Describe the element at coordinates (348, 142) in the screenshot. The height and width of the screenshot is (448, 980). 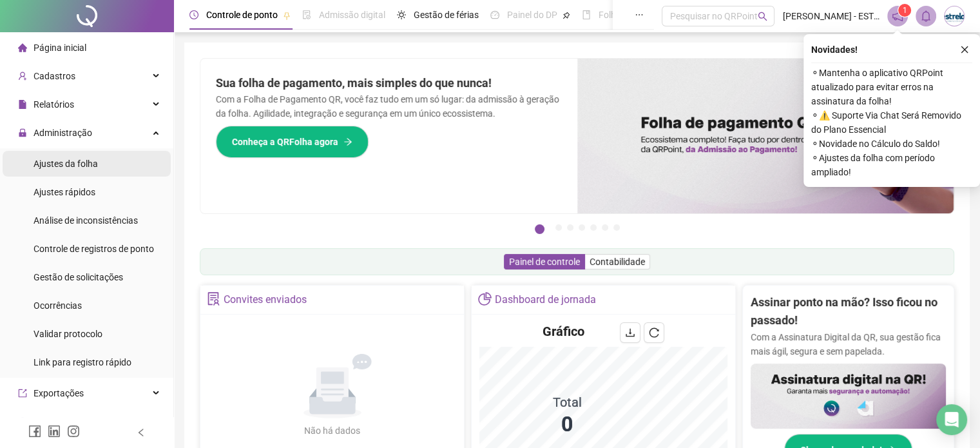
I see `span: arrow-right` at that location.